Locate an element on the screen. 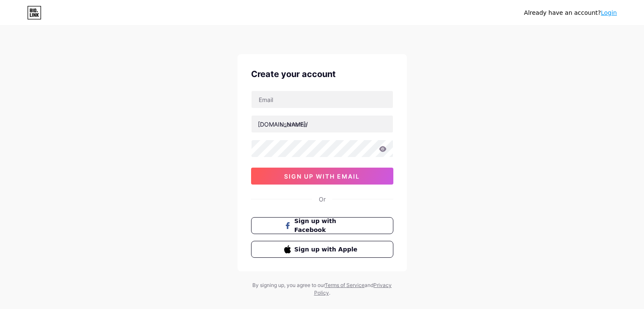  div: Or is located at coordinates (322, 199).